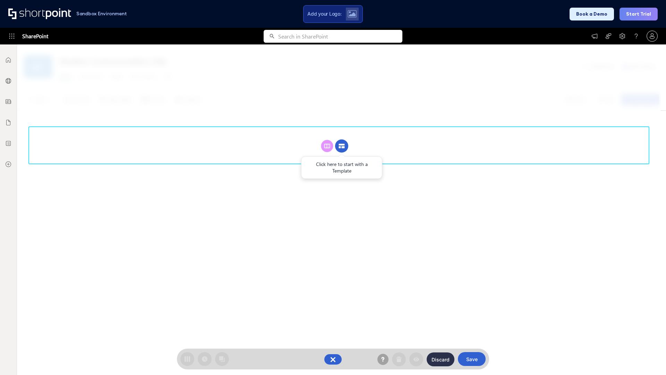 Image resolution: width=666 pixels, height=375 pixels. I want to click on button: Discard, so click(441, 359).